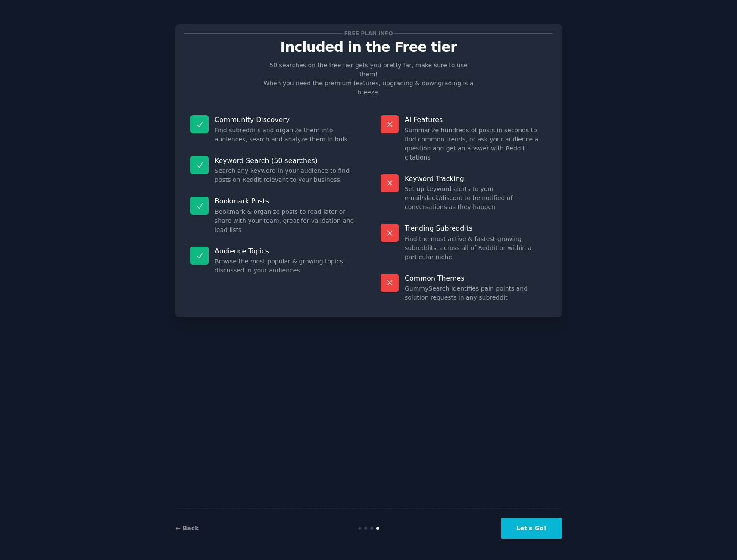 This screenshot has width=737, height=560. What do you see at coordinates (475, 278) in the screenshot?
I see `p: Common Themes` at bounding box center [475, 278].